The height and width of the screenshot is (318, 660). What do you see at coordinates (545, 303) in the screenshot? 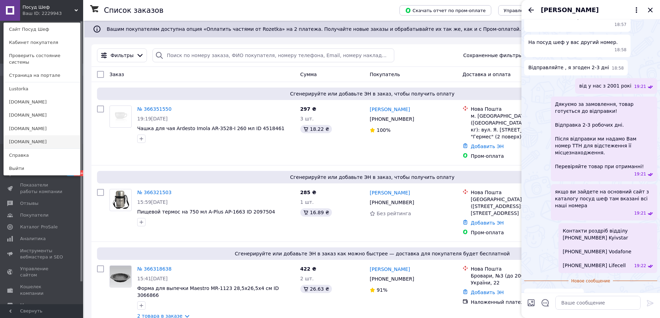
I see `button: Открыть шаблоны ответов` at bounding box center [545, 303].